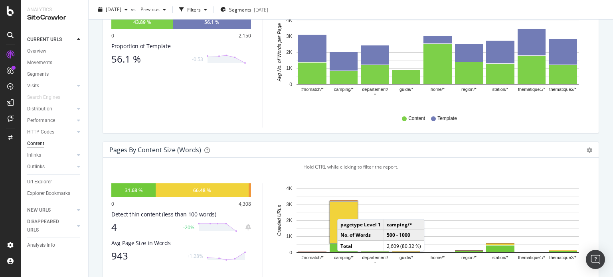 The image size is (613, 277). What do you see at coordinates (51, 155) in the screenshot?
I see `a: Inlinks` at bounding box center [51, 155].